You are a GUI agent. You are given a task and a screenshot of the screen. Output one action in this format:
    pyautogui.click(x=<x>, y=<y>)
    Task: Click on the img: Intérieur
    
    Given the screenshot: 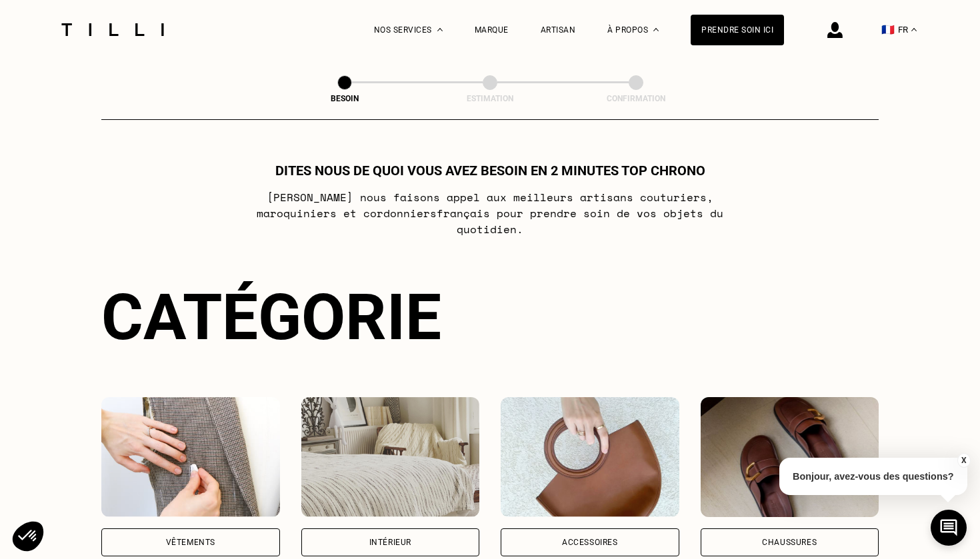 What is the action you would take?
    pyautogui.click(x=391, y=457)
    